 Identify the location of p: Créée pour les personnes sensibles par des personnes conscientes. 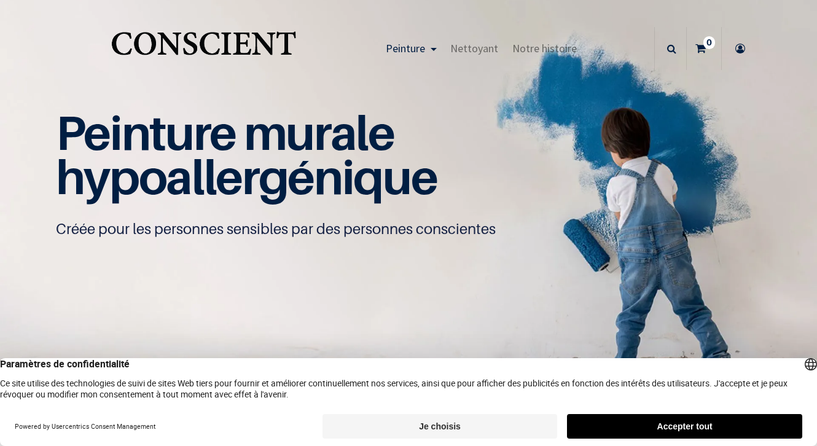
(409, 229).